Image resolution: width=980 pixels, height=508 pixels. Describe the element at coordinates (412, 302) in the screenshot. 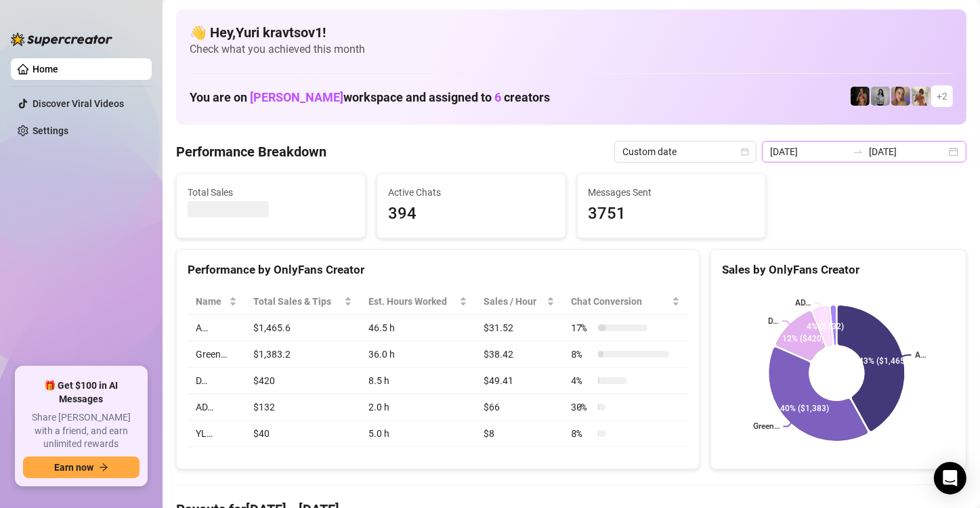

I see `div: Est. Hours Worked` at that location.